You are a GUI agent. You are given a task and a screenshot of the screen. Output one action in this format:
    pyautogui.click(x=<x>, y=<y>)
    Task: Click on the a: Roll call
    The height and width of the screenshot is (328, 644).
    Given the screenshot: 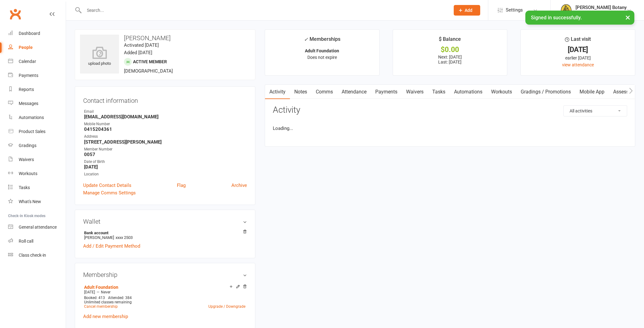 What is the action you would take?
    pyautogui.click(x=37, y=241)
    